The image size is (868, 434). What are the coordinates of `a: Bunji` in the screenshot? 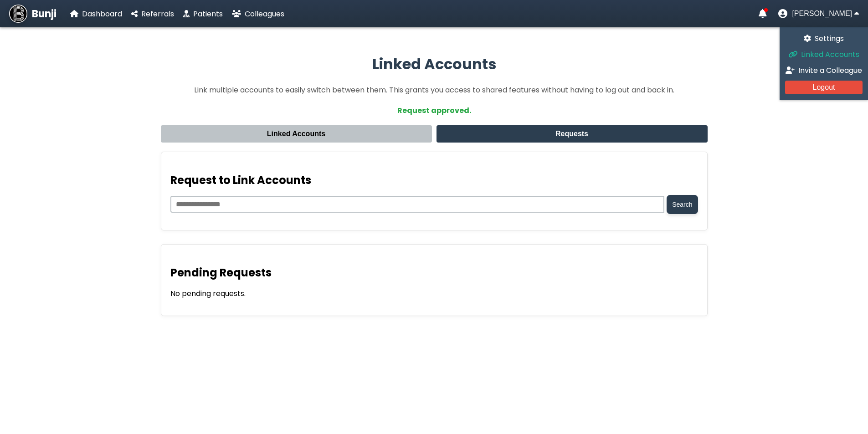 It's located at (33, 14).